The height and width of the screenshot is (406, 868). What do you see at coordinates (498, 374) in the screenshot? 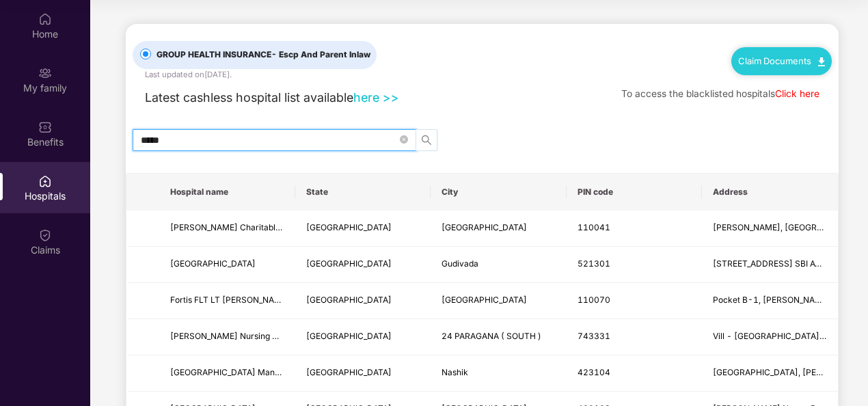
I see `td: Nashik` at bounding box center [498, 374].